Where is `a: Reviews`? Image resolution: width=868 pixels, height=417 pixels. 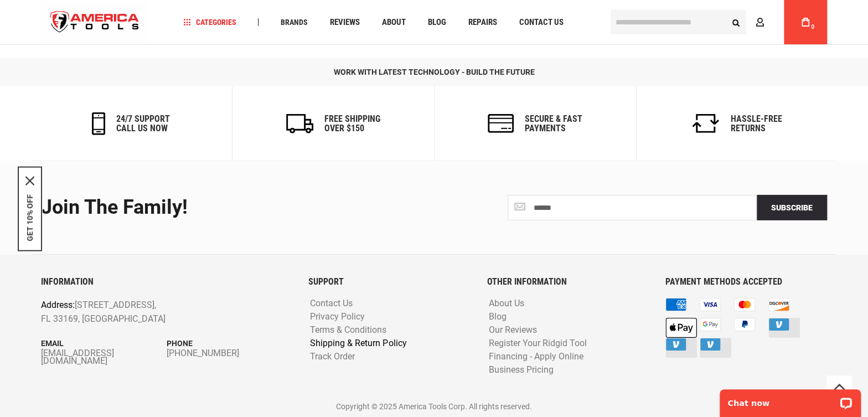
a: Reviews is located at coordinates (345, 22).